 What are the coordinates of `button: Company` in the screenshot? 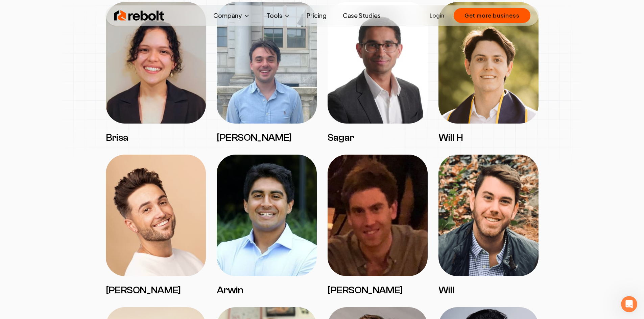 It's located at (232, 16).